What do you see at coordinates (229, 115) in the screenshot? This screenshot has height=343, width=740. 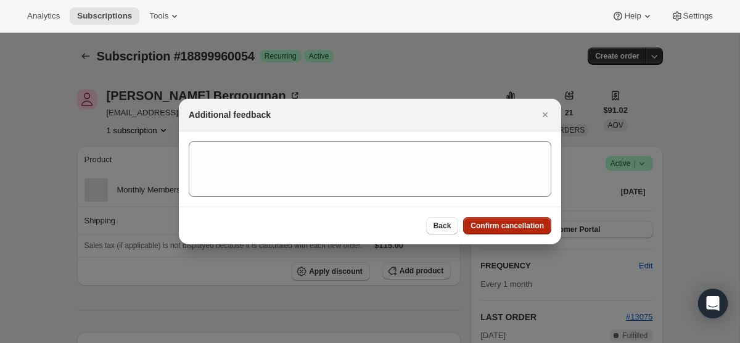 I see `h2: Additional feedback` at bounding box center [229, 115].